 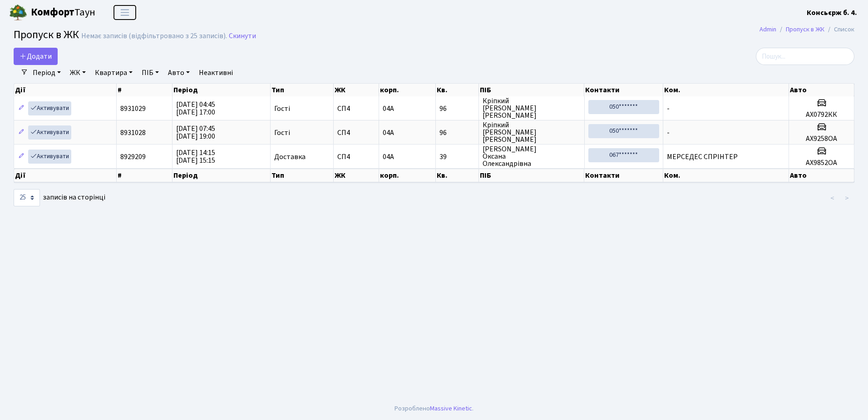 I want to click on a: Консьєрж б. 4., so click(x=832, y=13).